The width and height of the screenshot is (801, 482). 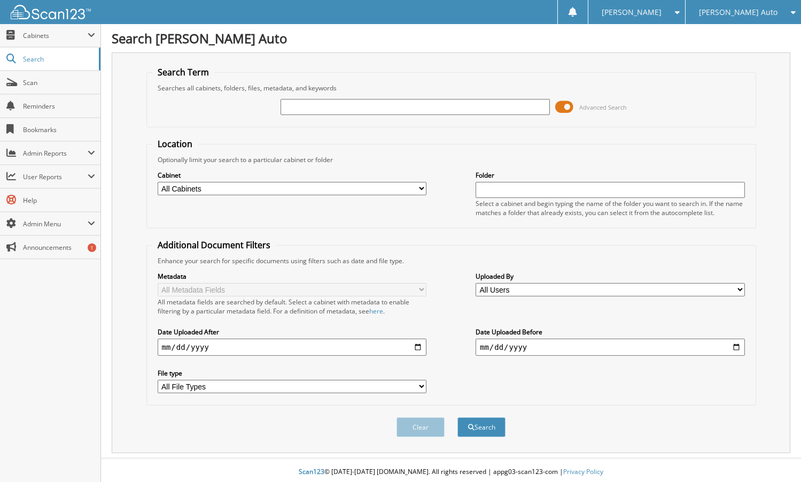 I want to click on label: Cabinet, so click(x=292, y=175).